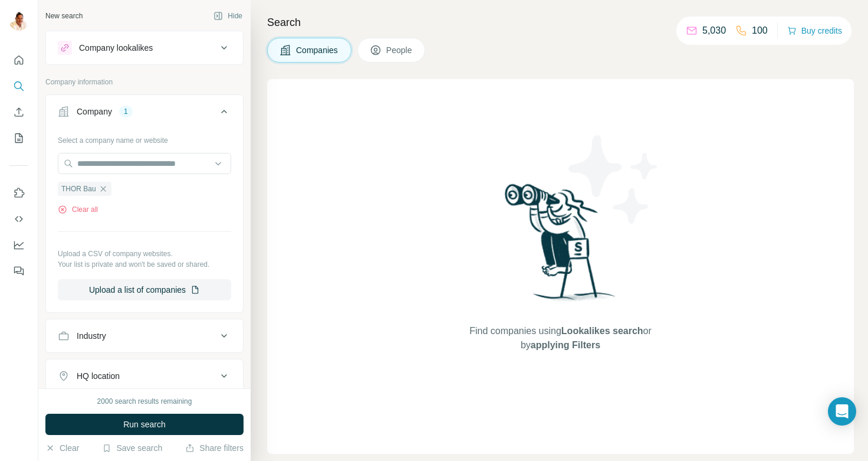  What do you see at coordinates (144, 290) in the screenshot?
I see `button: Upload a list of companies` at bounding box center [144, 290].